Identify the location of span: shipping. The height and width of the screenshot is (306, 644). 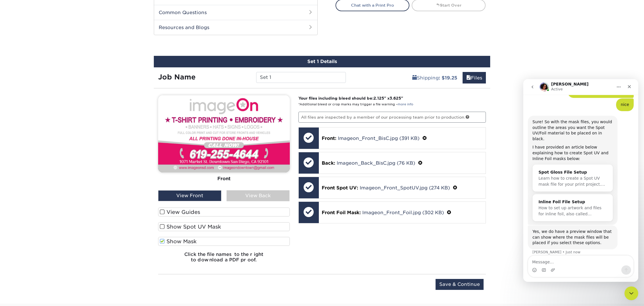
(415, 78).